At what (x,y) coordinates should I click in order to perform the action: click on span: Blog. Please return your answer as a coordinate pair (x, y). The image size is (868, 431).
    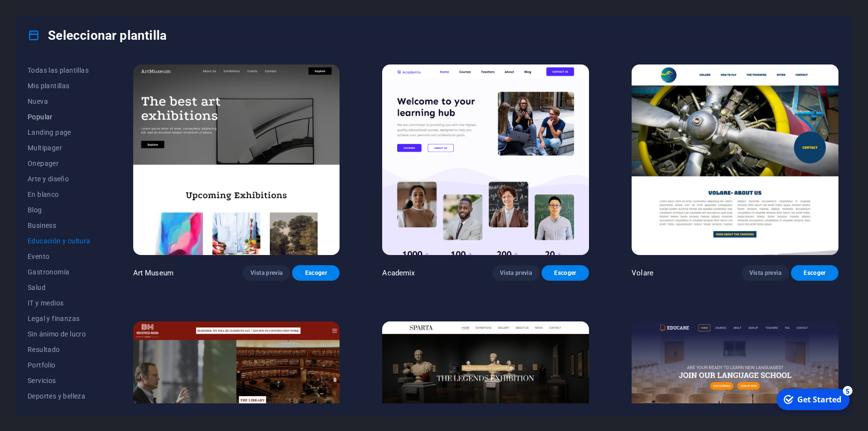
    Looking at the image, I should click on (59, 210).